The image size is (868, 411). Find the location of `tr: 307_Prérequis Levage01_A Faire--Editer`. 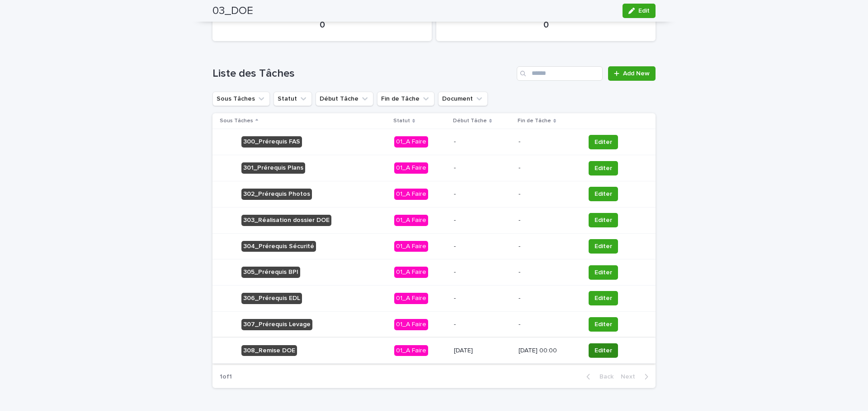

tr: 307_Prérequis Levage01_A Faire--Editer is located at coordinates (434, 325).